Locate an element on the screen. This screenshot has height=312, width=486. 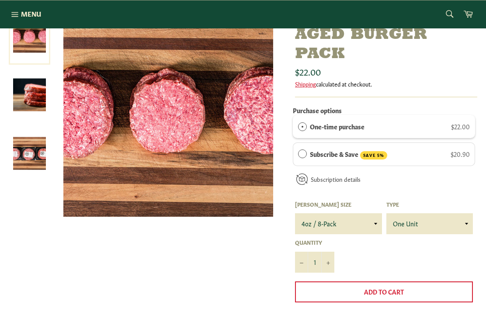
div: One-time purchase is located at coordinates (302, 126).